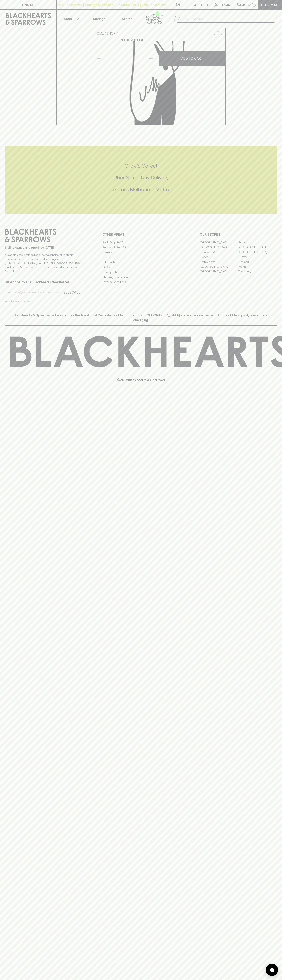  What do you see at coordinates (43, 263) in the screenshot?
I see `p: It is against the law to sell or supply alcohol to, or to obtain alcohol on behalf of a person un...` at bounding box center [43, 263].